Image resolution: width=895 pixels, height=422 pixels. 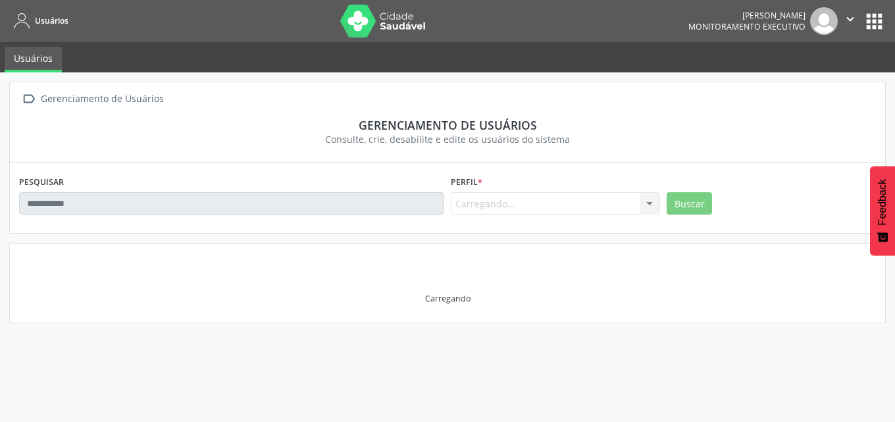 I want to click on label: Perfil, so click(x=466, y=182).